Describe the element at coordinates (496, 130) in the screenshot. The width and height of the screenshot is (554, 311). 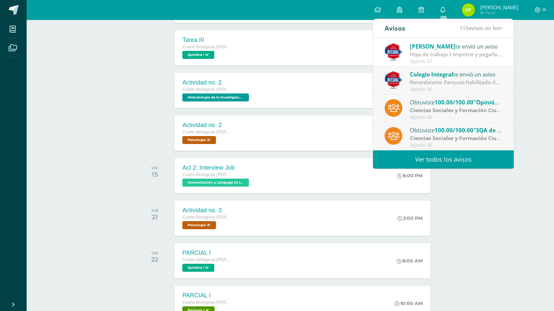
I see `span: "SQA de las ODS"` at that location.